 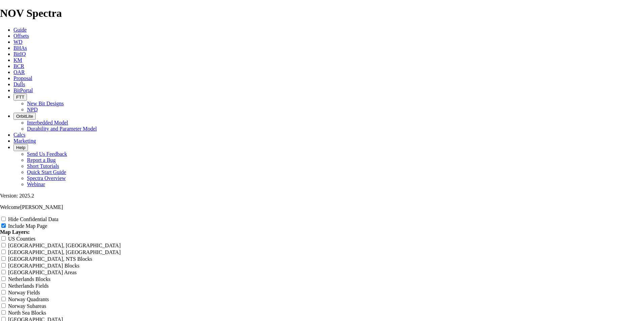 I want to click on span: BHAs, so click(x=20, y=48).